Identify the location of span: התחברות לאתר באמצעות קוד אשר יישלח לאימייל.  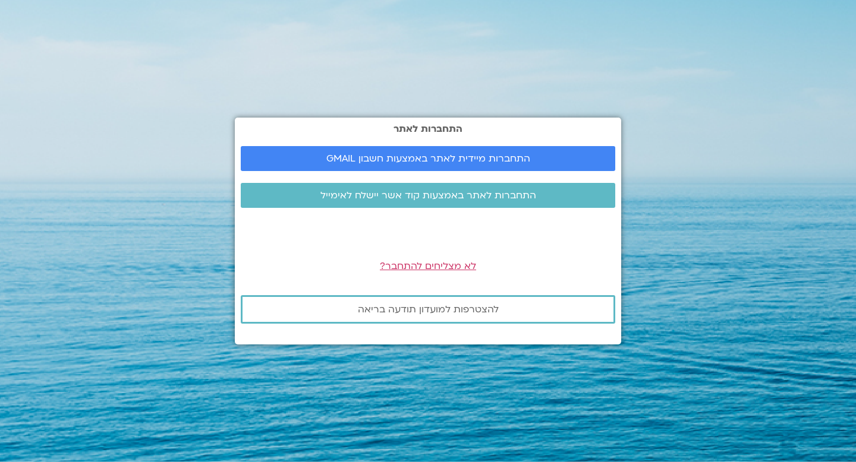
(428, 195).